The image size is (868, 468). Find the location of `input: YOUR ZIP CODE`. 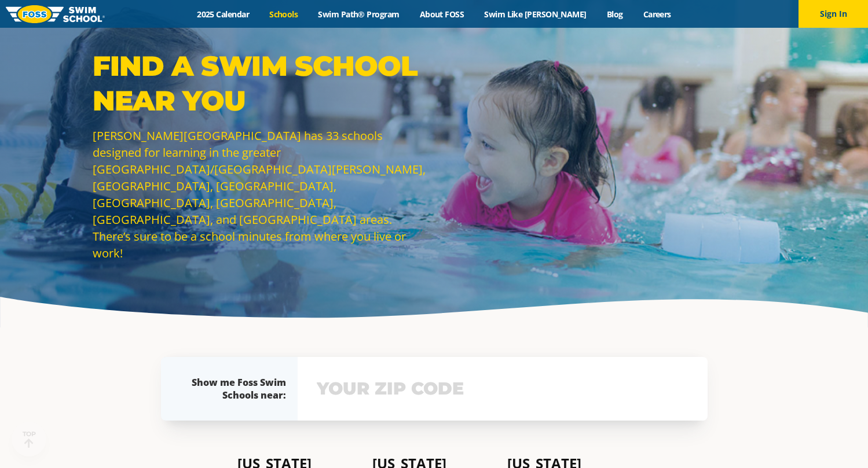

input: YOUR ZIP CODE is located at coordinates (503, 389).